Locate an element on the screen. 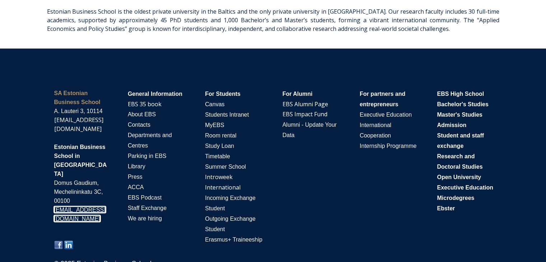  a: Library is located at coordinates (136, 166).